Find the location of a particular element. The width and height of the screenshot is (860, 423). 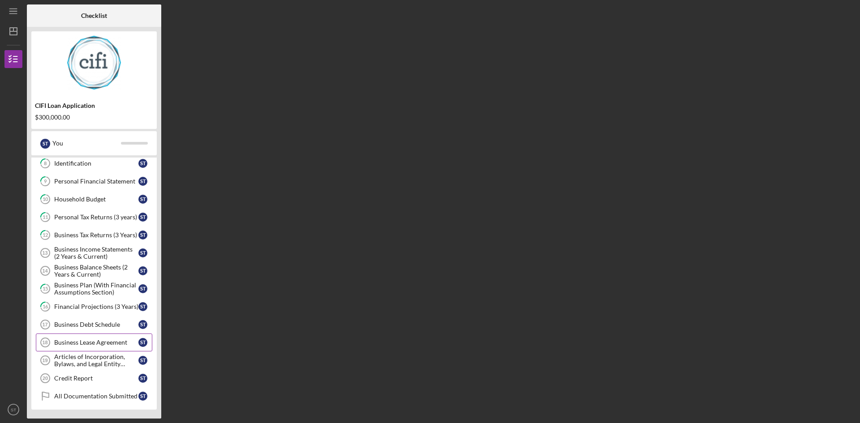

a: 12Business Tax Returns (3 Years)ST is located at coordinates (94, 235).